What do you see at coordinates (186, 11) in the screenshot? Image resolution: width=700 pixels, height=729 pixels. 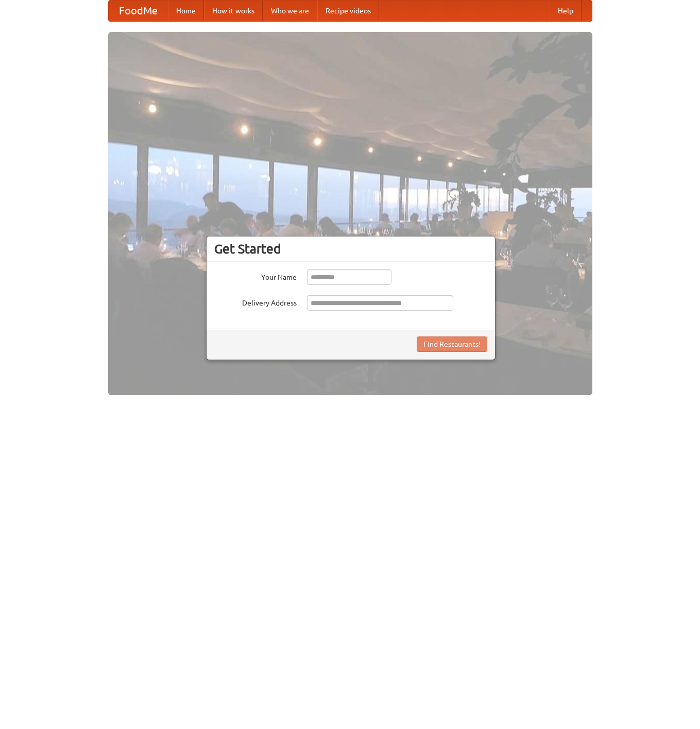 I see `a: Home` at bounding box center [186, 11].